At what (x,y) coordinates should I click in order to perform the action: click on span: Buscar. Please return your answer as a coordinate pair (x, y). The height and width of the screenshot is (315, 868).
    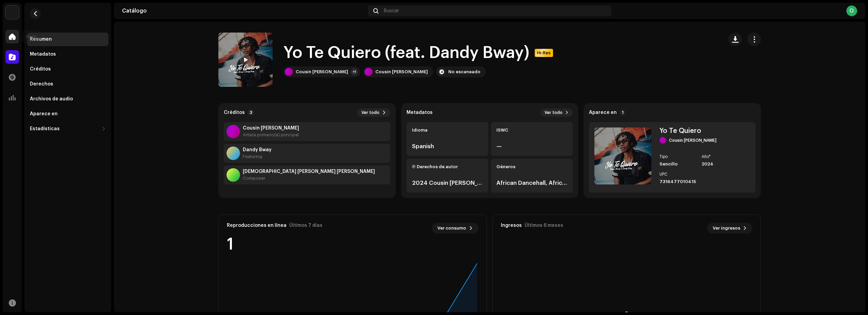
    Looking at the image, I should click on (391, 11).